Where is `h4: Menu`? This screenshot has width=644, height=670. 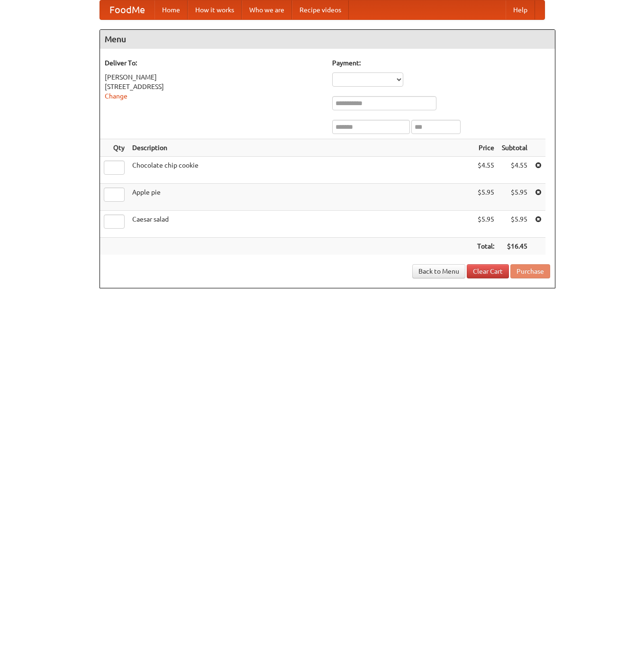
h4: Menu is located at coordinates (327, 39).